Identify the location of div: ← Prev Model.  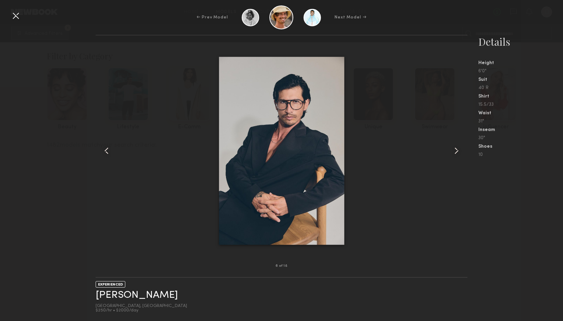
(212, 17).